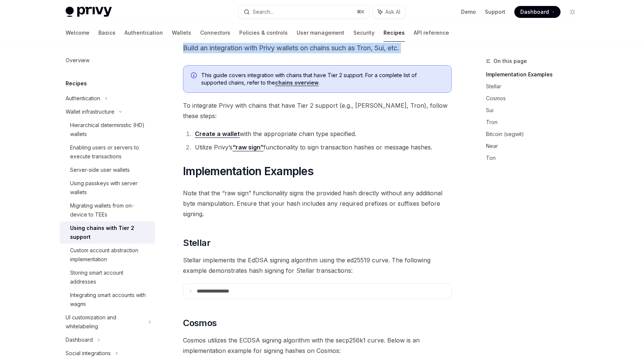 The height and width of the screenshot is (357, 644). Describe the element at coordinates (196, 243) in the screenshot. I see `span: Stellar` at that location.